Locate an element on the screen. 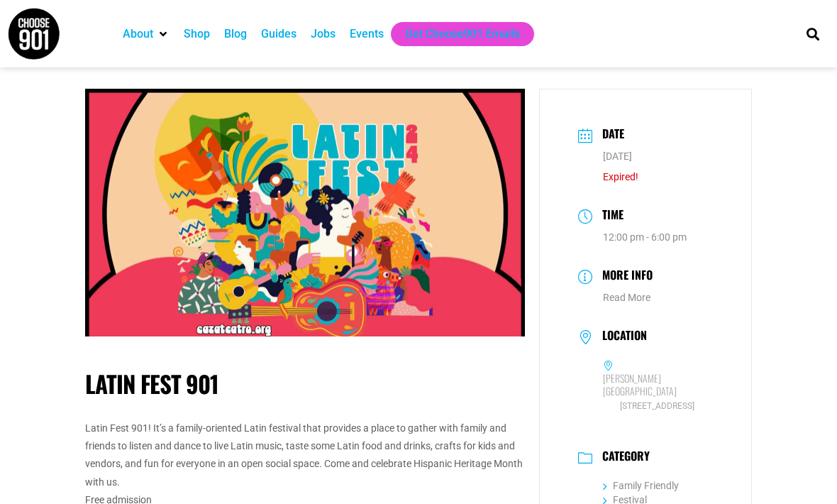 The width and height of the screenshot is (837, 504). div: Blog is located at coordinates (236, 34).